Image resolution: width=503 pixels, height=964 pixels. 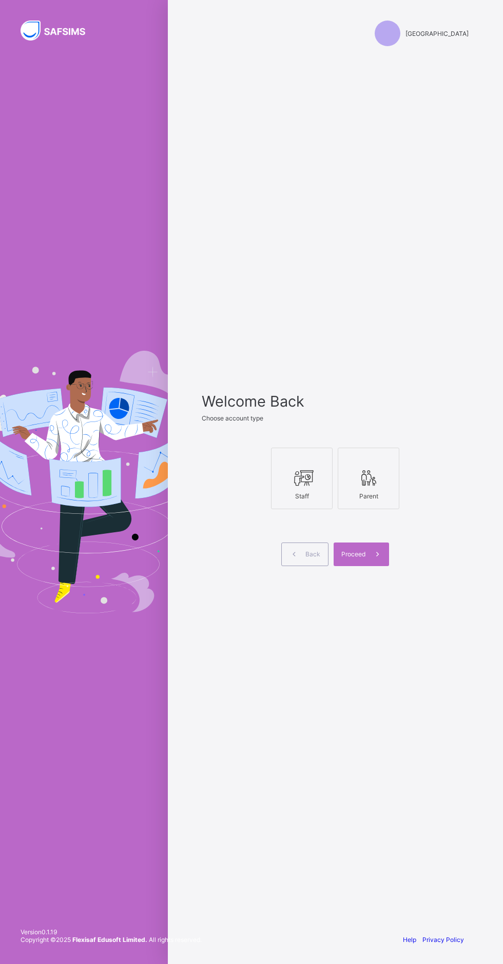 I want to click on span: Welcome Back, so click(x=335, y=401).